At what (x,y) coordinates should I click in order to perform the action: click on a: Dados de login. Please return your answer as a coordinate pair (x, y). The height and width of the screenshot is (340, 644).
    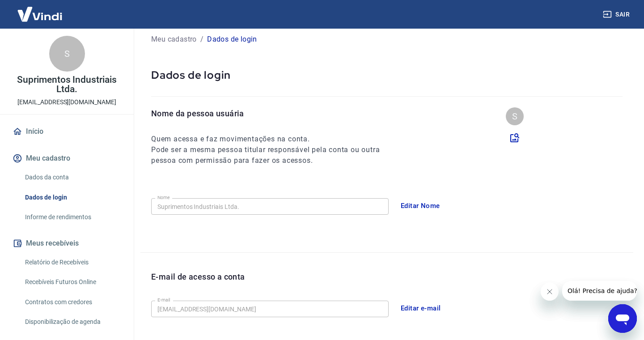
    Looking at the image, I should click on (72, 197).